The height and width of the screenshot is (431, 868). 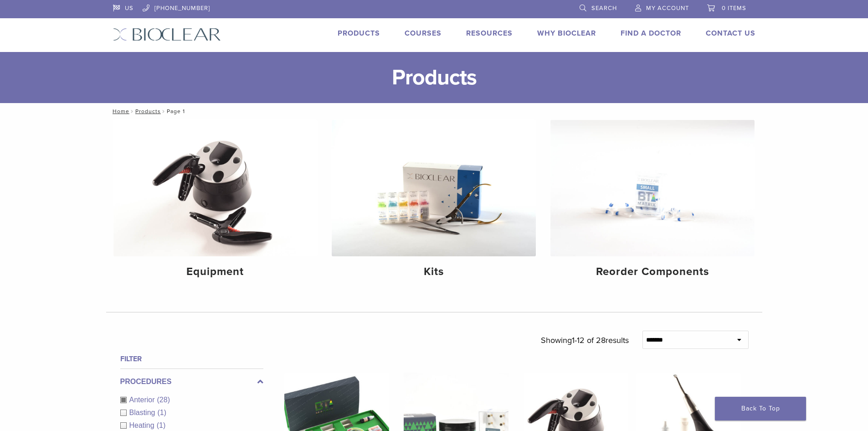 What do you see at coordinates (119, 111) in the screenshot?
I see `a: Home` at bounding box center [119, 111].